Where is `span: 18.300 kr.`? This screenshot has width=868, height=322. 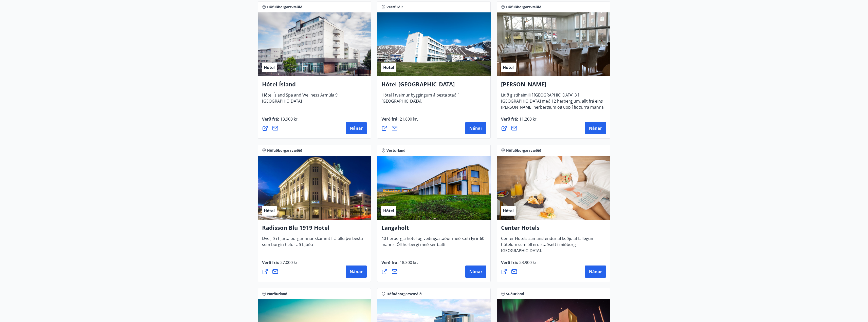
span: 18.300 kr. is located at coordinates (408, 262).